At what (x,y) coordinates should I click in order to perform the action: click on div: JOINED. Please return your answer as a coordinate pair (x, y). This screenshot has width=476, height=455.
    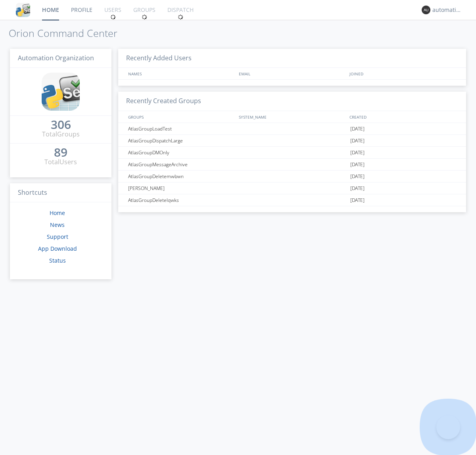
    Looking at the image, I should click on (403, 73).